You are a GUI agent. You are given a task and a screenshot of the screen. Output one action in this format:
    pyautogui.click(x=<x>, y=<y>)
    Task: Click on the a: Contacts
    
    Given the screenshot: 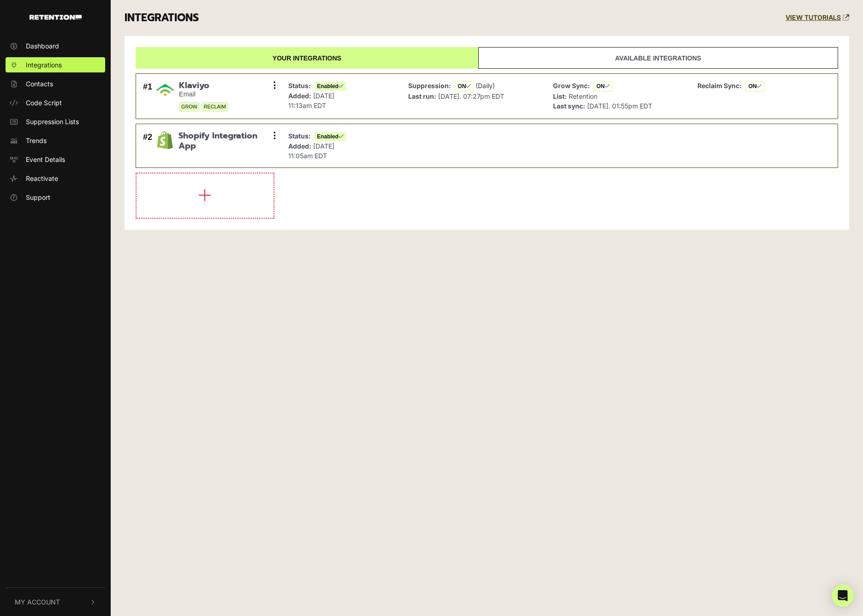 What is the action you would take?
    pyautogui.click(x=56, y=84)
    